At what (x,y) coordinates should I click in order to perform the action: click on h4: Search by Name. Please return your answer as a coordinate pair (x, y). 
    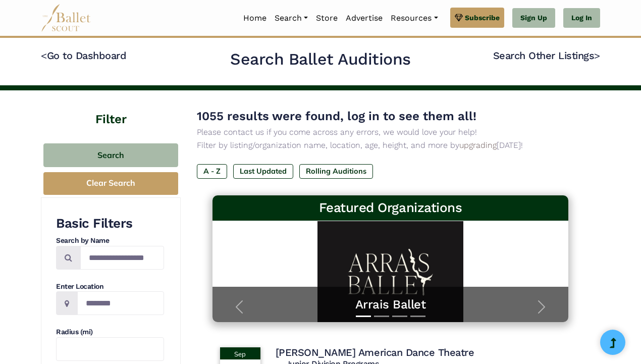
    Looking at the image, I should click on (110, 240).